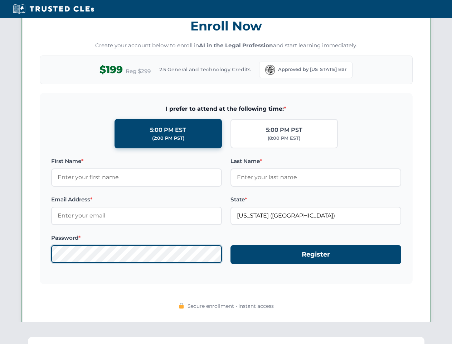  What do you see at coordinates (136, 216) in the screenshot?
I see `input: Enter your email` at bounding box center [136, 216].